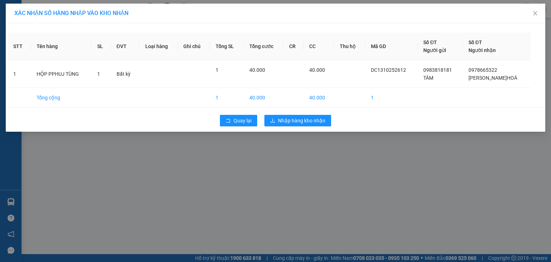 The height and width of the screenshot is (262, 551). What do you see at coordinates (228, 121) in the screenshot?
I see `span: rollback` at bounding box center [228, 121].